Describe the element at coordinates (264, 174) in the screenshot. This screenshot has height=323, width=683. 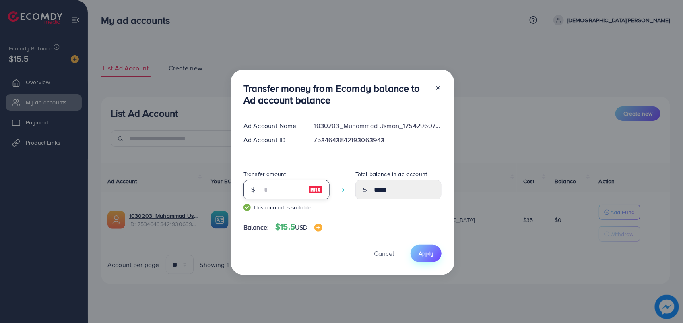
I see `label: Transfer amount` at that location.